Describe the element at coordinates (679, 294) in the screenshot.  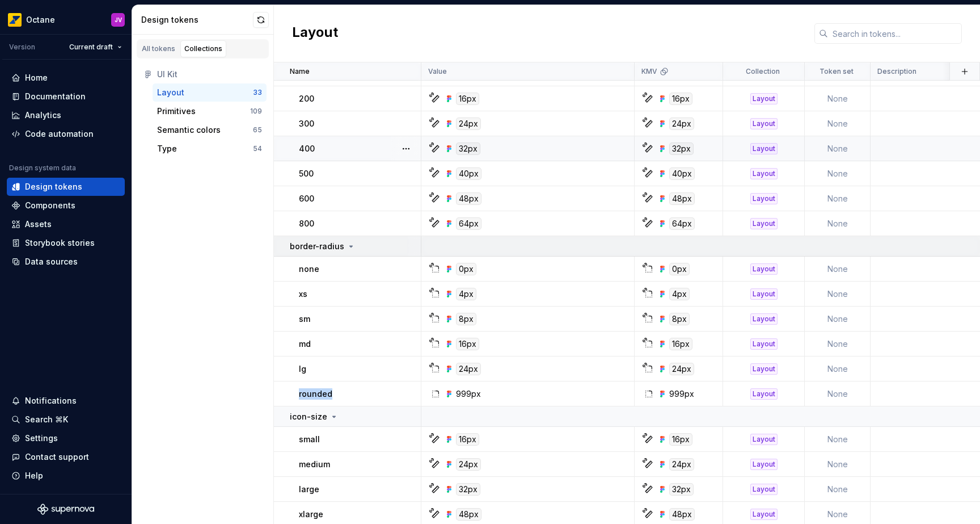
I see `div: 4px` at that location.